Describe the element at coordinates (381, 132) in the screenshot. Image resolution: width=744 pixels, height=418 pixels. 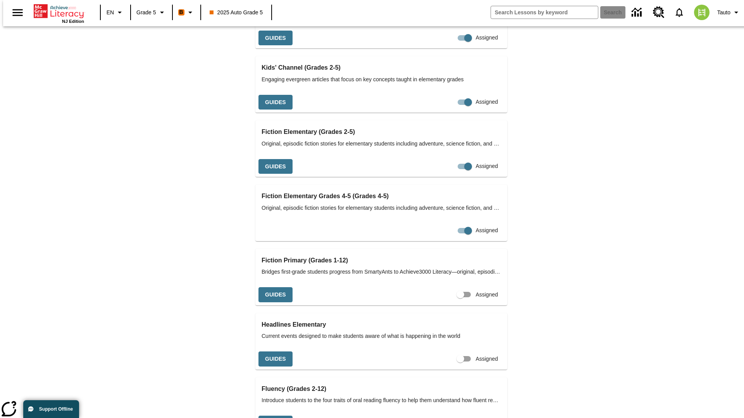
I see `h3: Fiction Elementary (Grades 2-5)` at that location.